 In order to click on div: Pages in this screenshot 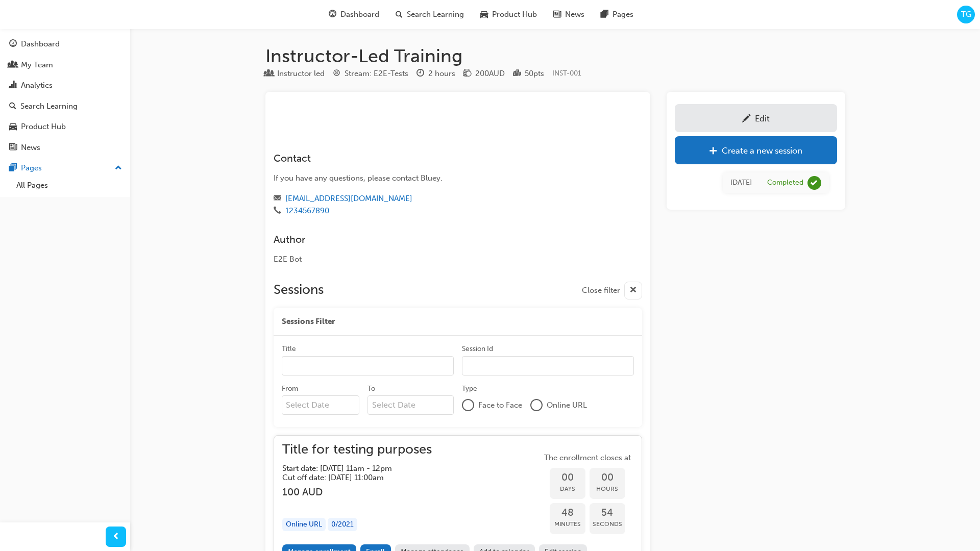, I will do `click(31, 167)`.